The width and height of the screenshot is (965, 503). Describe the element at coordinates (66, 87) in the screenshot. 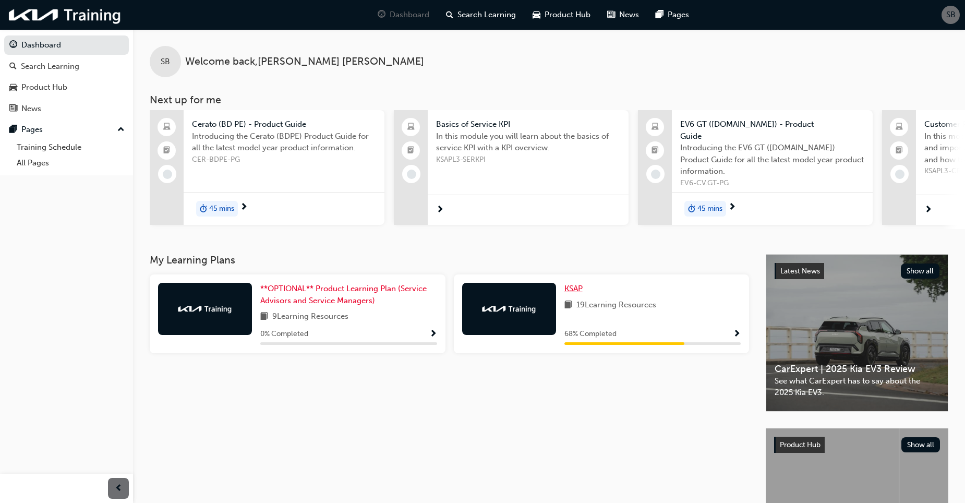

I see `a: Product Hub` at that location.